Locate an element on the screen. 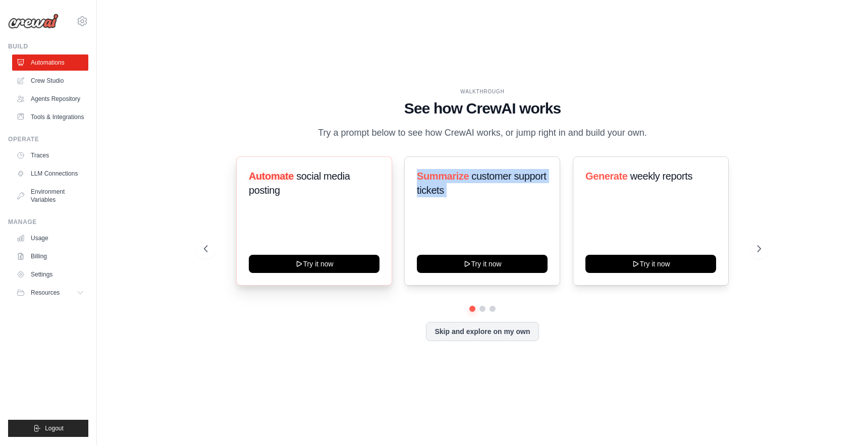  div: Build is located at coordinates (48, 47).